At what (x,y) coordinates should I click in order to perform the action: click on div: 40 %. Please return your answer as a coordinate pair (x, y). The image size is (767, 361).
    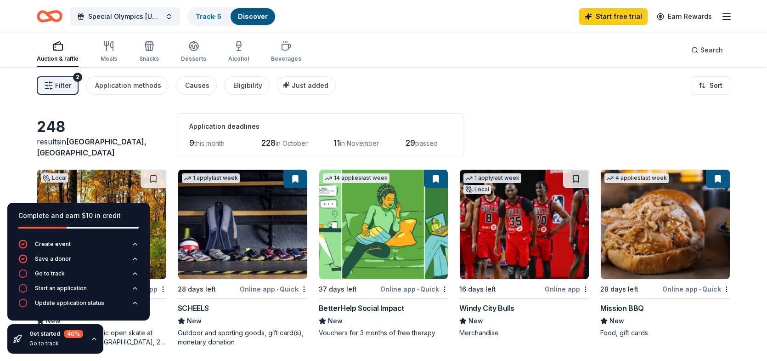
    Looking at the image, I should click on (74, 334).